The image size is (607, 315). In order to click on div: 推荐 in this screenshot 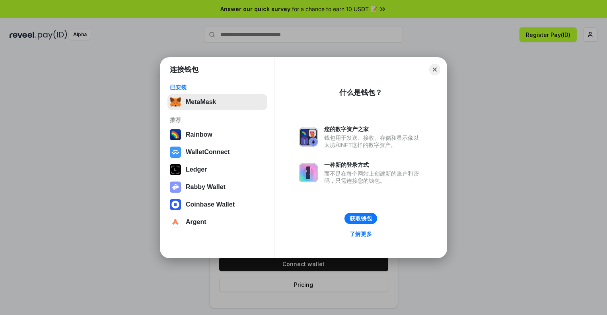, I will do `click(217, 120)`.